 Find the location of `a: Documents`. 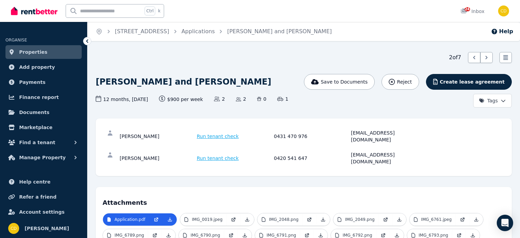

a: Documents is located at coordinates (43, 112).